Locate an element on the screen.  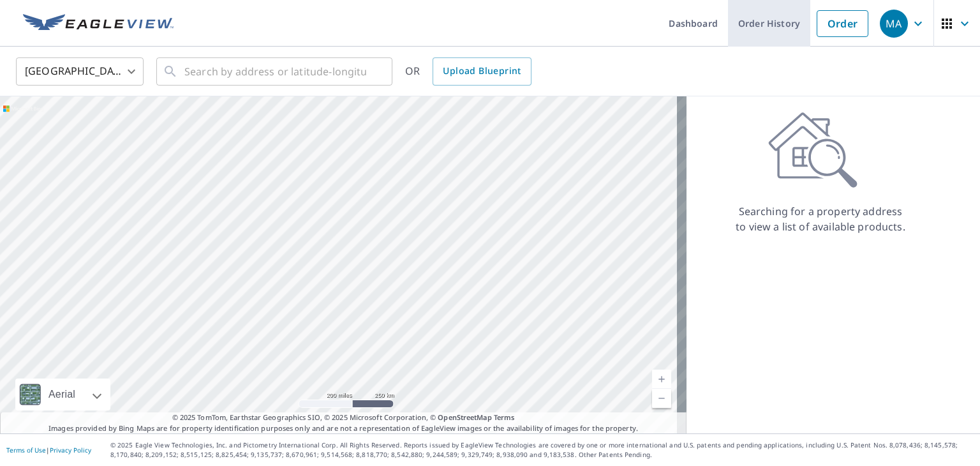
a: Terms of Use is located at coordinates (26, 450).